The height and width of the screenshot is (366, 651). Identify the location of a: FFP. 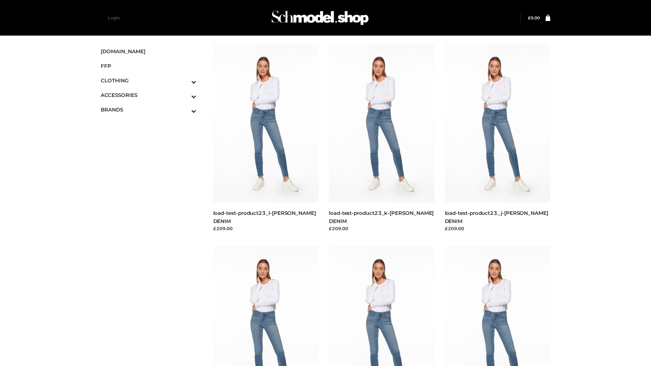
(149, 66).